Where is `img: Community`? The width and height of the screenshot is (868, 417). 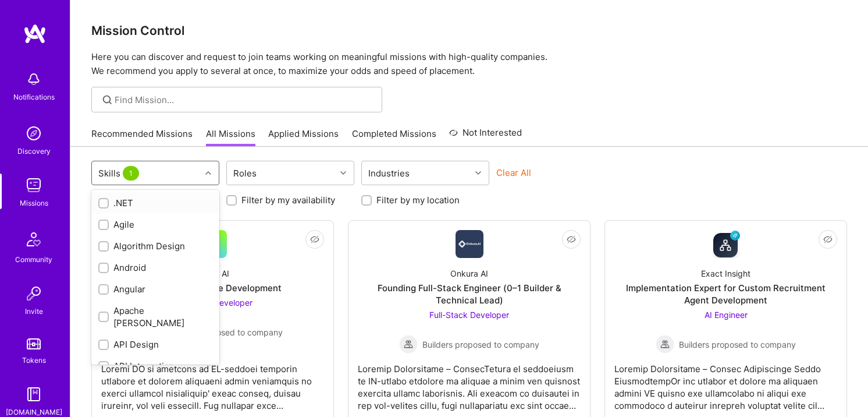 img: Community is located at coordinates (34, 239).